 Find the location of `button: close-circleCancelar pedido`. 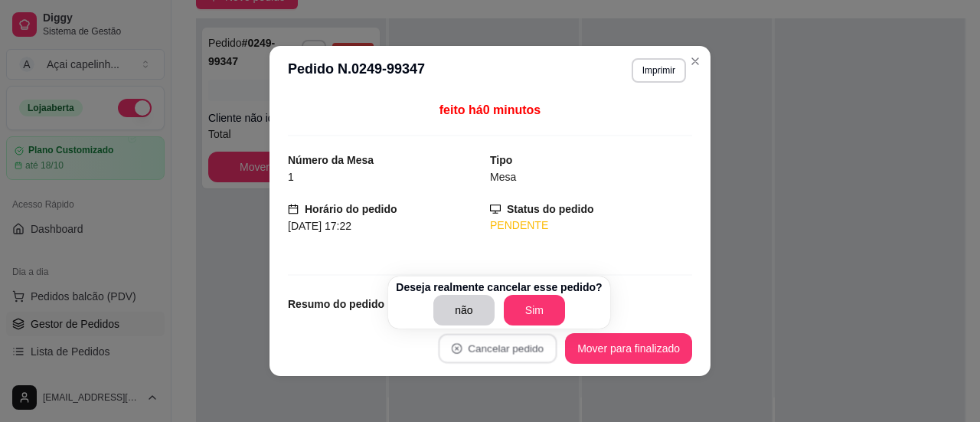

button: close-circleCancelar pedido is located at coordinates (498, 348).